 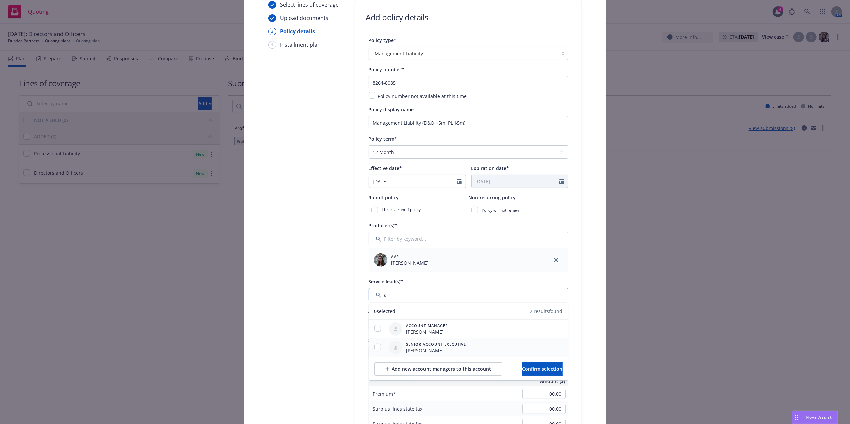 What do you see at coordinates (492, 197) in the screenshot?
I see `span: Non-recurring policy` at bounding box center [492, 197].